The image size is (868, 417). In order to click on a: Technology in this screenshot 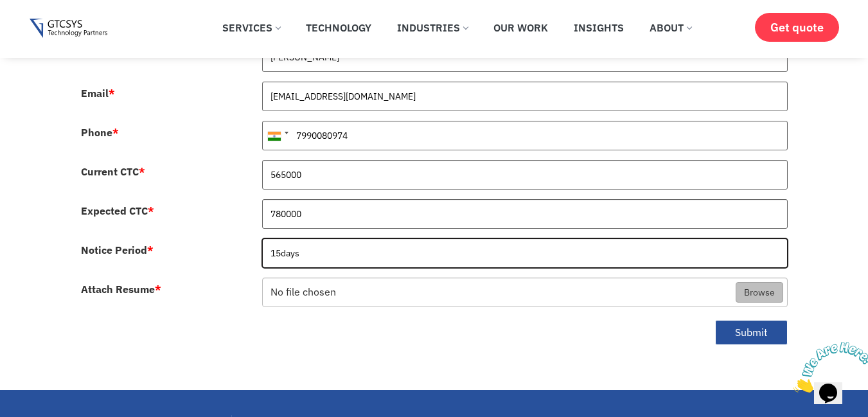, I will do `click(339, 27)`.